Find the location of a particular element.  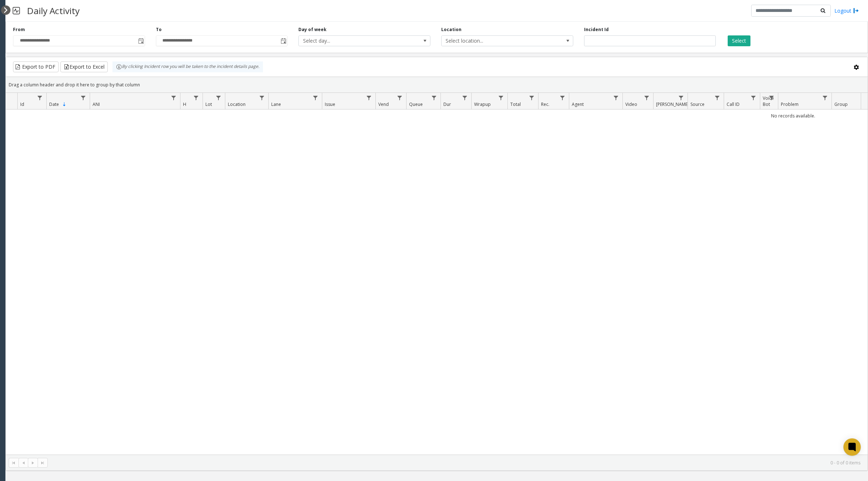

a: Total Filter Menu is located at coordinates (531, 97).